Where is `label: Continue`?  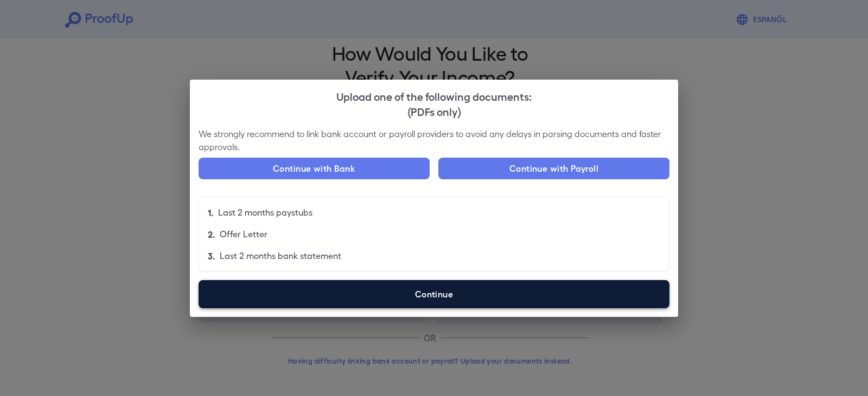 label: Continue is located at coordinates (434, 294).